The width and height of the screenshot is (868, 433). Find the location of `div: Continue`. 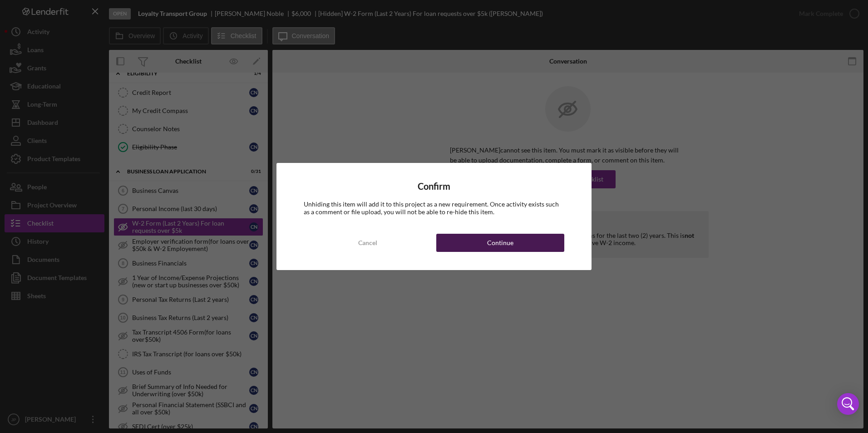

div: Continue is located at coordinates (501, 243).